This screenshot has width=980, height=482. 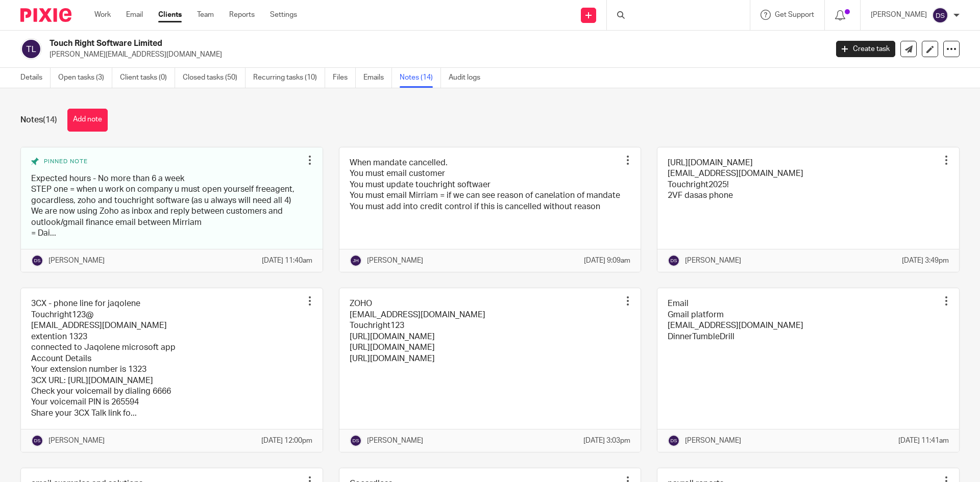 I want to click on a: Team, so click(x=205, y=15).